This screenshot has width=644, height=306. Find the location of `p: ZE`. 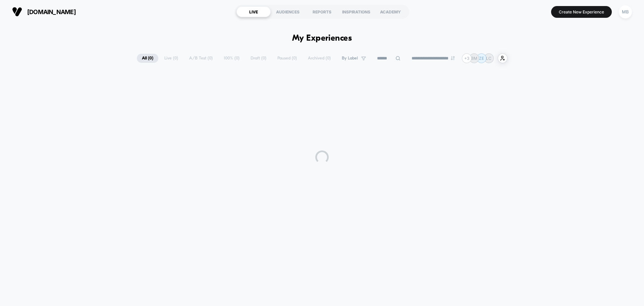

p: ZE is located at coordinates (482, 58).